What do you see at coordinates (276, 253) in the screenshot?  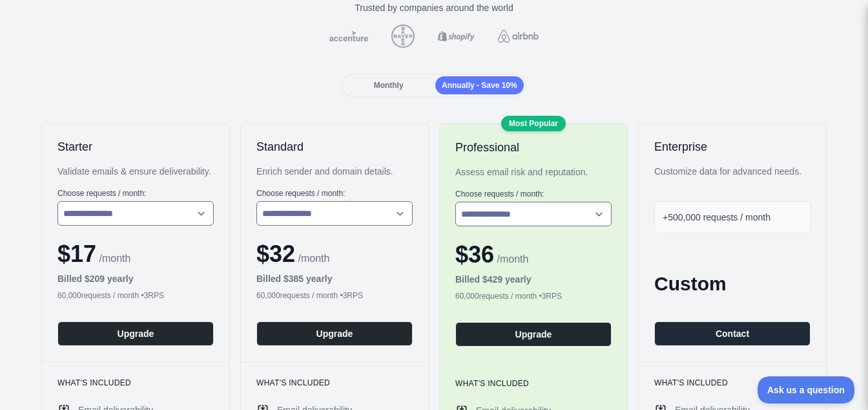 I see `span: $ 32` at bounding box center [276, 253].